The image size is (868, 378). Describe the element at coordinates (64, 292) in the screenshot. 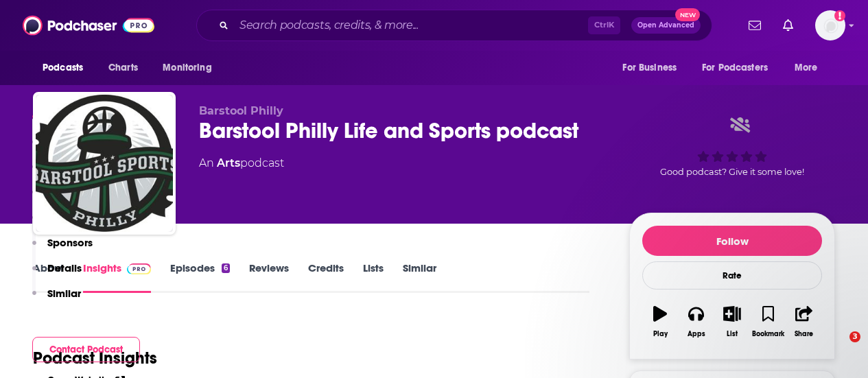

I see `p: Similar` at that location.